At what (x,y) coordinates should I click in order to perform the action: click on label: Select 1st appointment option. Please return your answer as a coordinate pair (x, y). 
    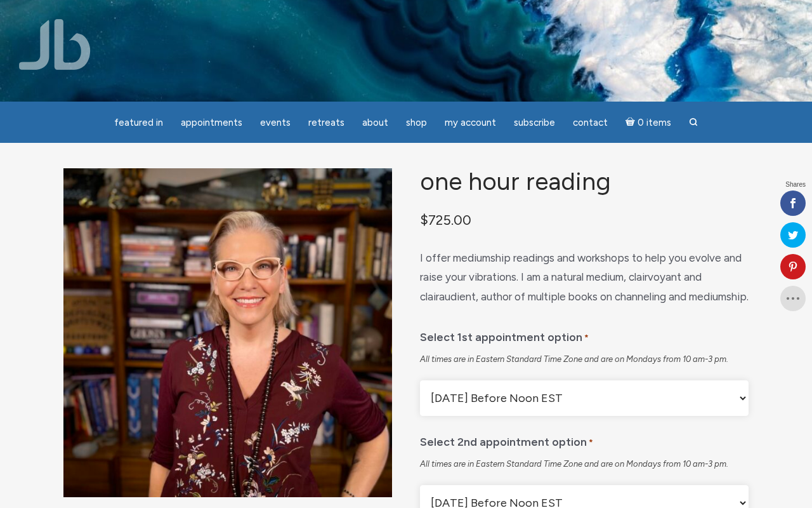
    Looking at the image, I should click on (504, 335).